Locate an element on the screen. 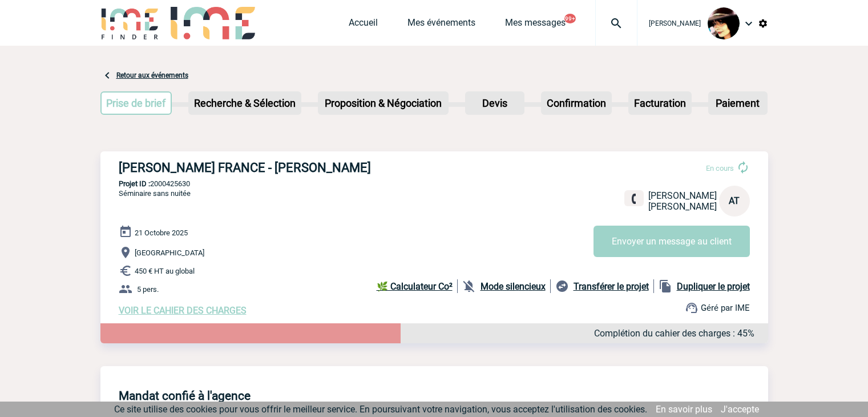 The height and width of the screenshot is (417, 868). button: Envoyer un message au client is located at coordinates (672, 241).